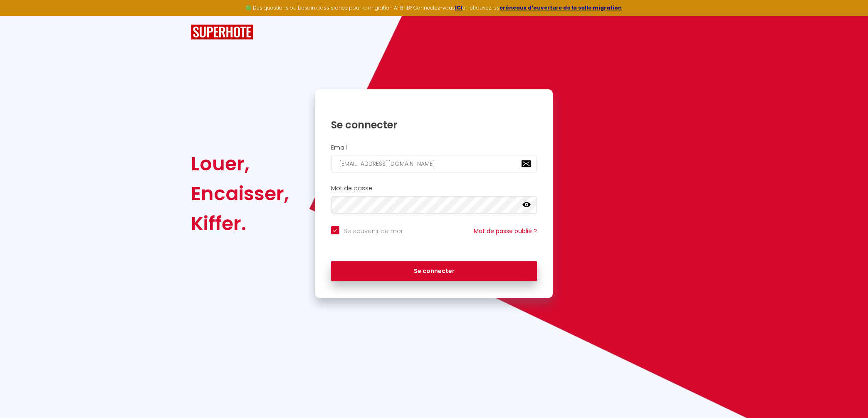 The width and height of the screenshot is (868, 418). What do you see at coordinates (240, 163) in the screenshot?
I see `div: Louer,` at bounding box center [240, 163].